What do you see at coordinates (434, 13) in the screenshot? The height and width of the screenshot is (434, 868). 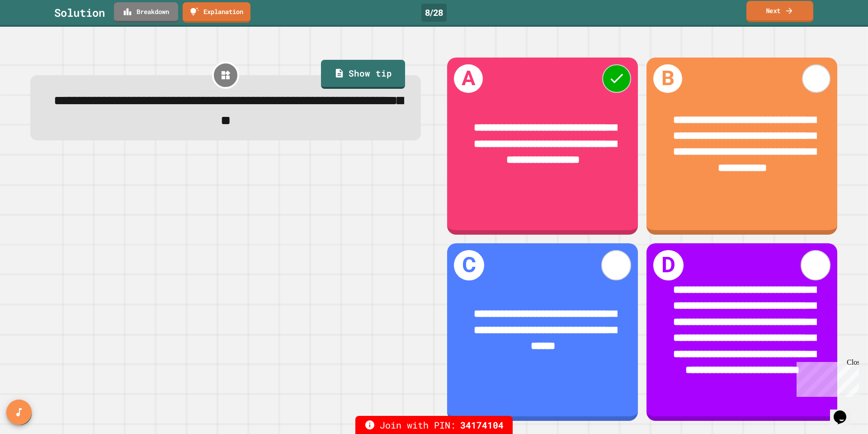 I see `div: 8 / 28` at bounding box center [434, 13].